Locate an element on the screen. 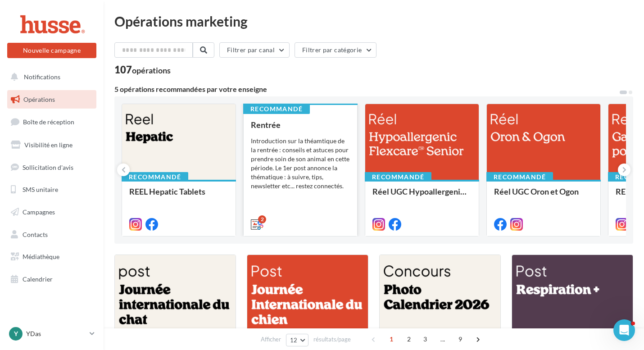 This screenshot has width=644, height=350. span: Campagnes is located at coordinates (39, 212).